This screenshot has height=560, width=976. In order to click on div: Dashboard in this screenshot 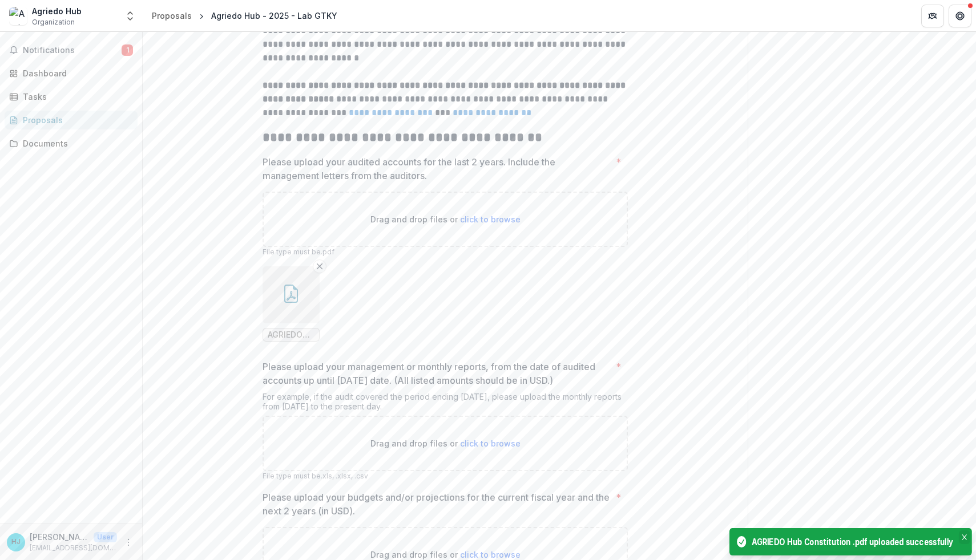, I will do `click(75, 73)`.